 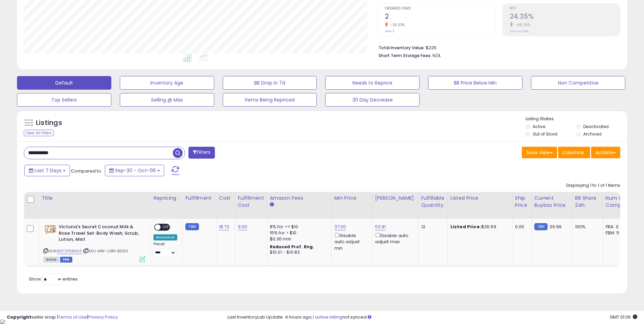 I want to click on div: 100%, so click(x=586, y=227).